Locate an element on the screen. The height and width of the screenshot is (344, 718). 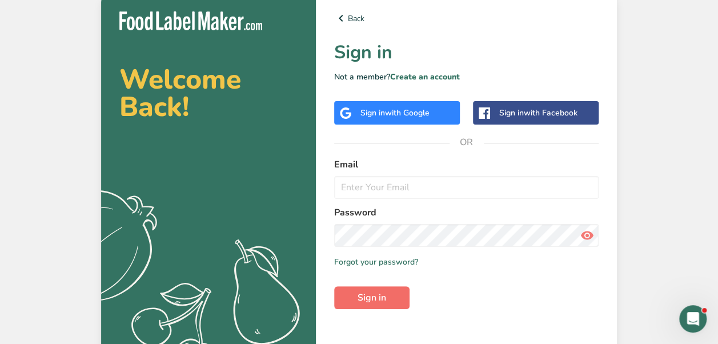
p: Not a member? is located at coordinates (466, 77).